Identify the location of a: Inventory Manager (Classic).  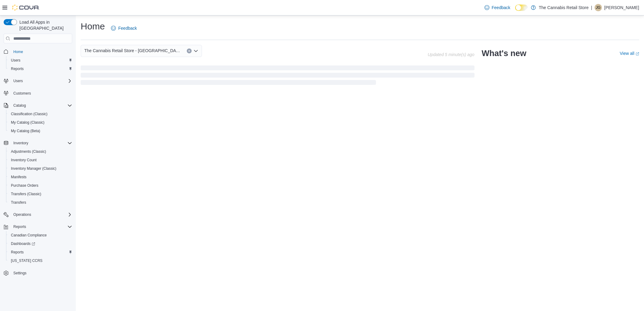
(34, 169).